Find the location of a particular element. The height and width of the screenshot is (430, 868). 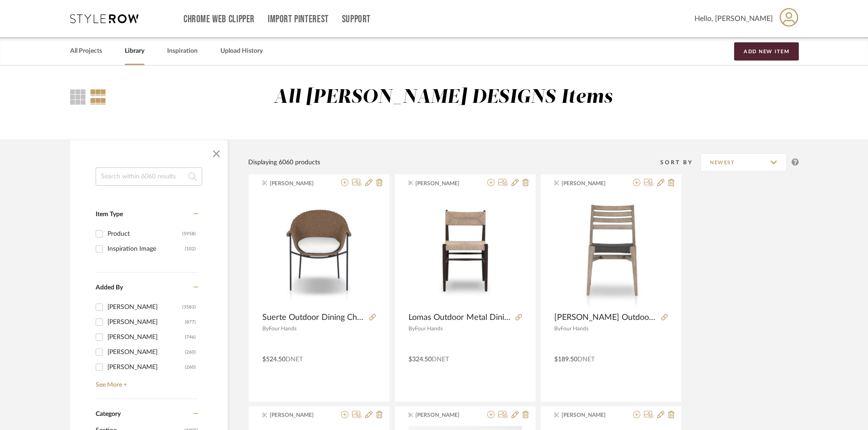

button: Add New Item is located at coordinates (767, 52).